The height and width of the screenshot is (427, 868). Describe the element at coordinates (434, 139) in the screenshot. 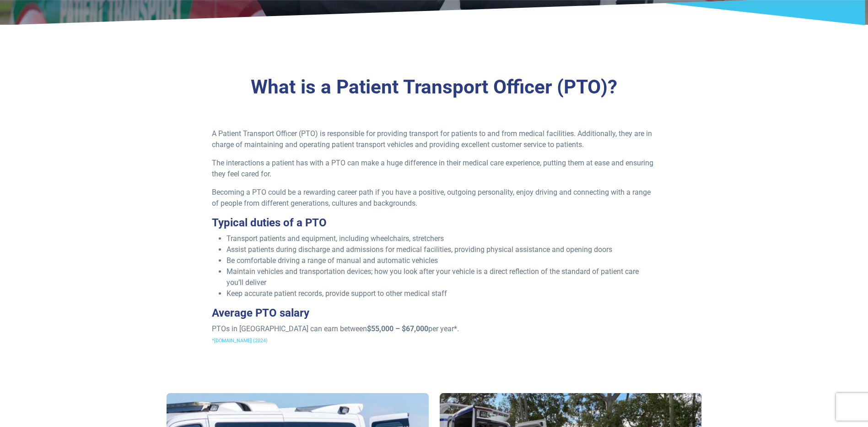

I see `p: A Patient Transport Officer (PTO) is responsible for providing transport for patients to and from...` at that location.